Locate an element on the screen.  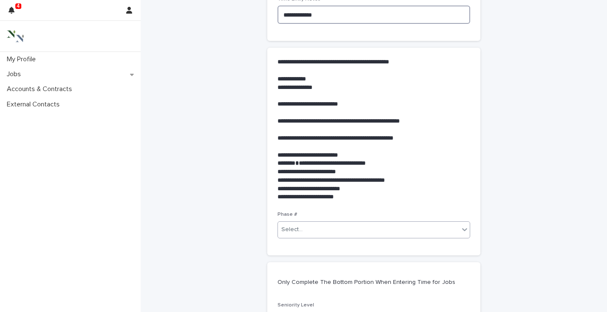
span: Phase # is located at coordinates (287, 215).